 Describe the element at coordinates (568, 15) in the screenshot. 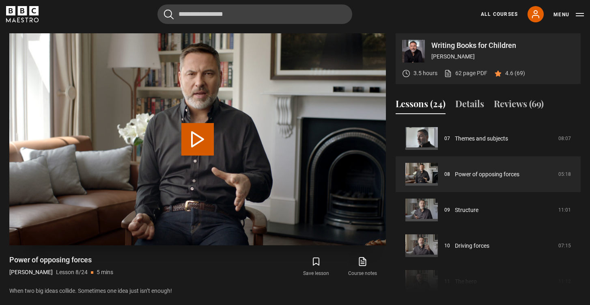

I see `button: Toggle navigation` at that location.